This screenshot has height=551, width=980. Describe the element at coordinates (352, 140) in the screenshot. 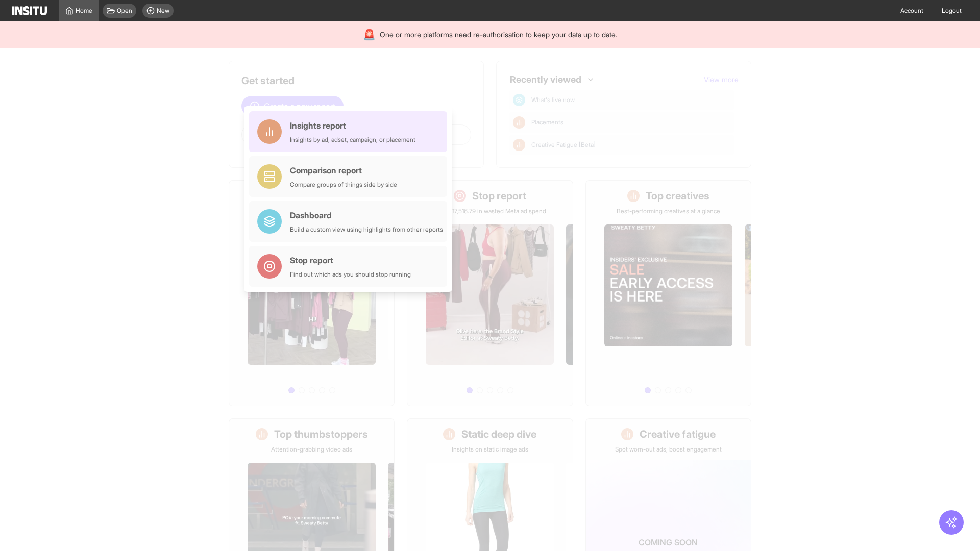

I see `div: Insights by ad, adset, campaign, or placement` at that location.